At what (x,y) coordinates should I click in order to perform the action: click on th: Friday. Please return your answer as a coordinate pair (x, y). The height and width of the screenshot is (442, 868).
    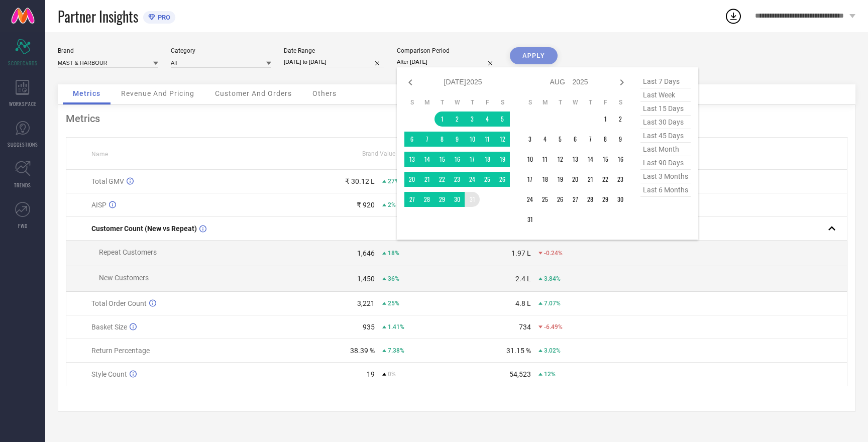
    Looking at the image, I should click on (605, 102).